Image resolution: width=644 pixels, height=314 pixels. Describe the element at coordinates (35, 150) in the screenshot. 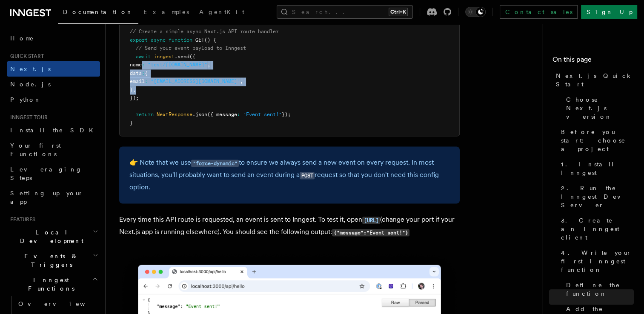

I see `span: Your first Functions` at that location.